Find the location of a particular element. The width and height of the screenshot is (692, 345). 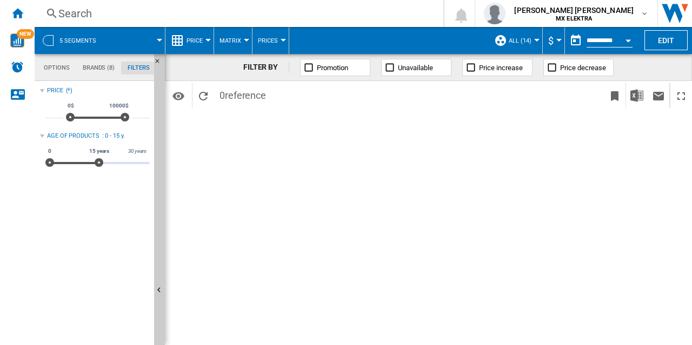

button: md-calendar is located at coordinates (575, 41).